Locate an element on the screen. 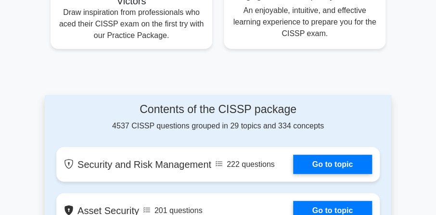 The height and width of the screenshot is (215, 436). p: An enjoyable, intuitive, and effective learning experience to prepare you for the CISSP exam. is located at coordinates (305, 22).